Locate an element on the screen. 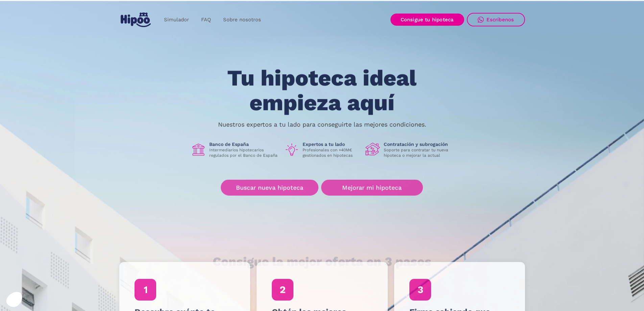 This screenshot has width=644, height=311. h1: Banco de España is located at coordinates (244, 145).